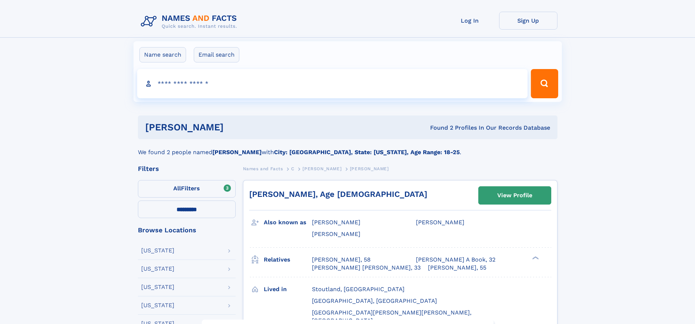 This screenshot has width=695, height=324. What do you see at coordinates (263, 168) in the screenshot?
I see `a: Names and Facts` at bounding box center [263, 168].